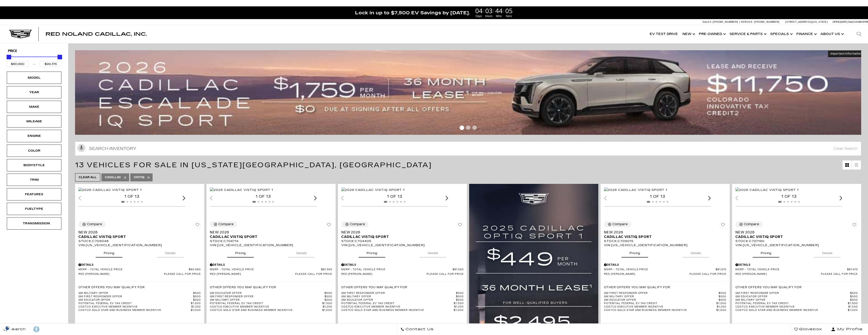 The height and width of the screenshot is (335, 868). I want to click on div: ModelModel, so click(34, 78).